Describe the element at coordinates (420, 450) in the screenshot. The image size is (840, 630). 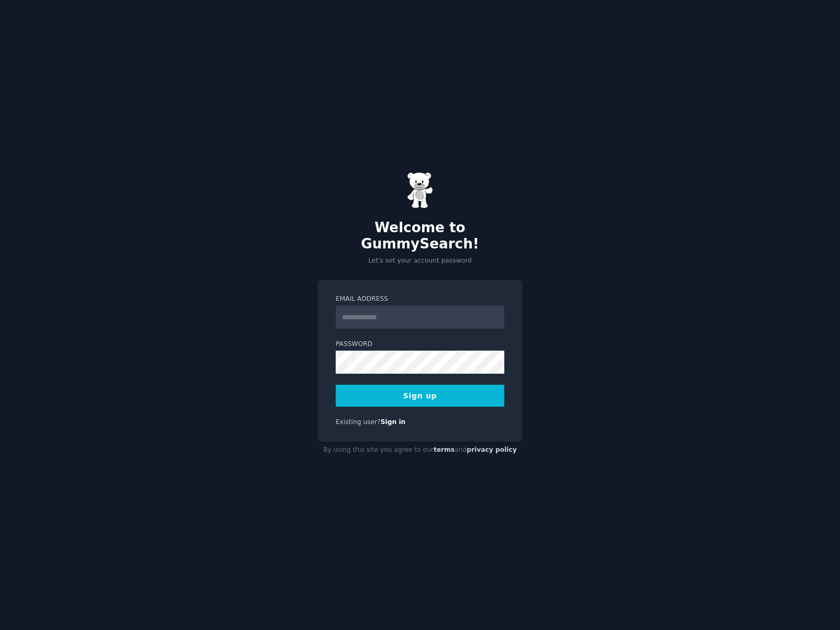
I see `div: By using this site you agree to our and` at that location.